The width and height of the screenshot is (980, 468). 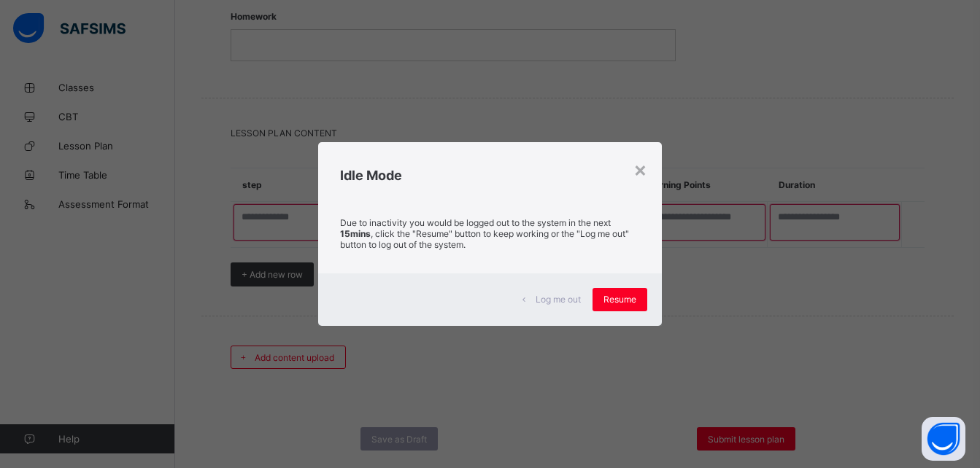 I want to click on p: Due to inactivity you would be logged out to the system in the next , click the "Resume" button t..., so click(x=490, y=233).